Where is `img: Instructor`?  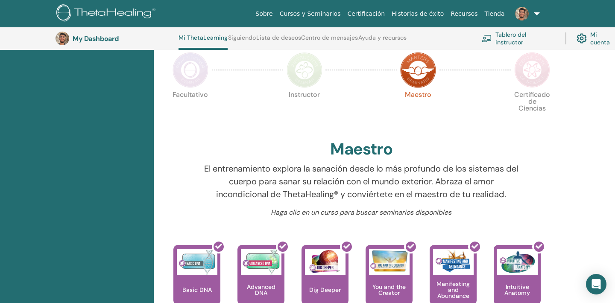
img: Instructor is located at coordinates (304, 70).